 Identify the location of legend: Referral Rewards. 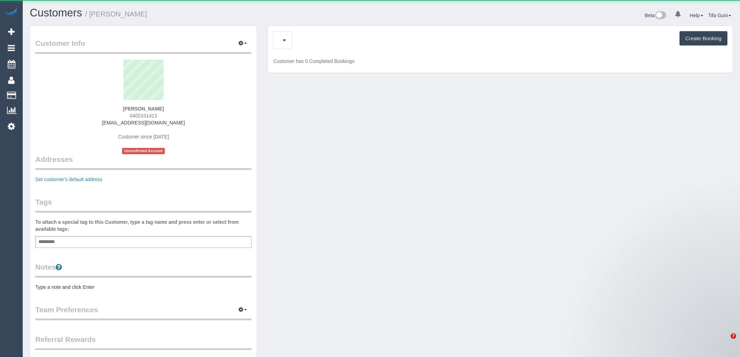
(143, 342).